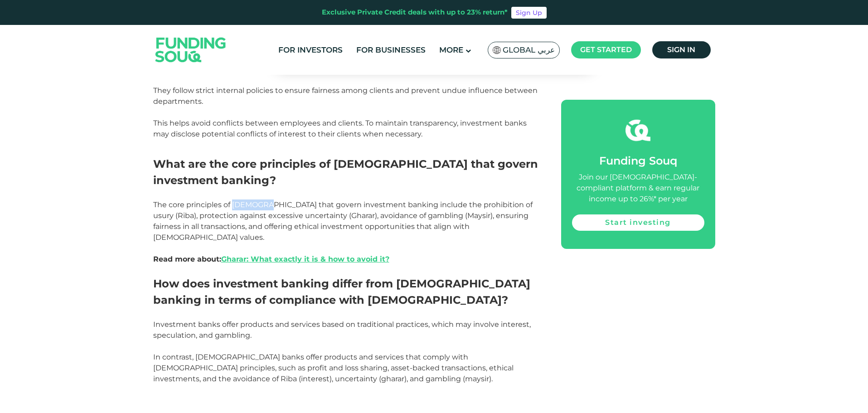  What do you see at coordinates (639, 222) in the screenshot?
I see `a: Start investing` at bounding box center [639, 222].